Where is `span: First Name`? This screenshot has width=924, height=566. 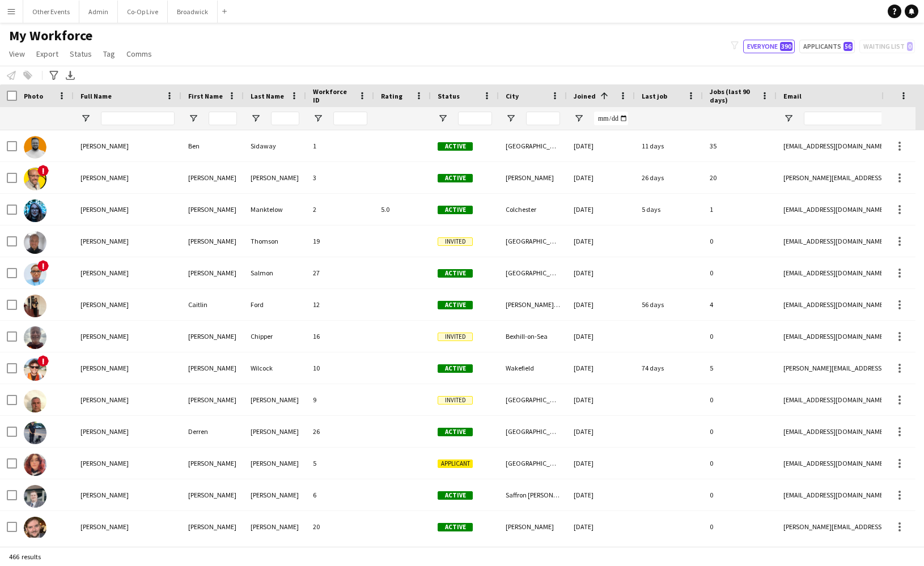 span: First Name is located at coordinates (206, 96).